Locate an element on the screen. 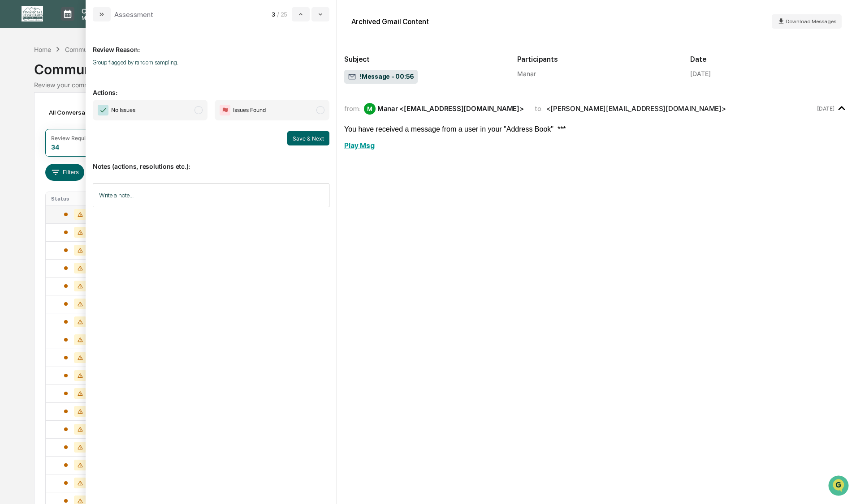  time: Wednesday, October 8, 2025 at 10:13:25 AM is located at coordinates (825, 108).